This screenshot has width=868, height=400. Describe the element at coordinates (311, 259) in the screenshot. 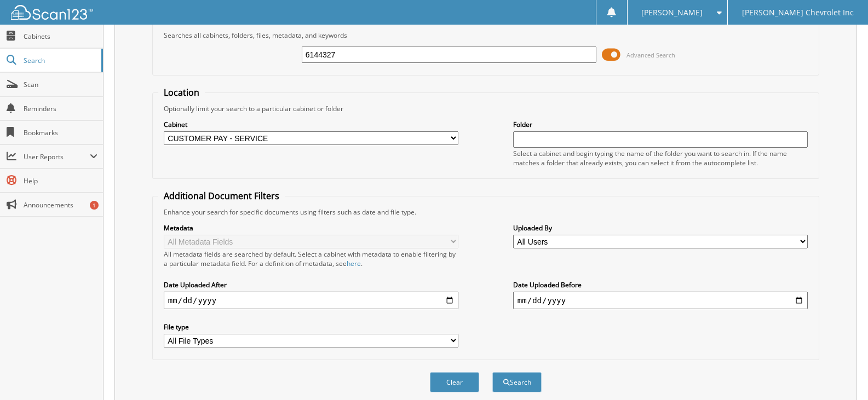

I see `div: All metadata fields are searched by default. Select a cabinet with metadata to enable filtering b...` at that location.